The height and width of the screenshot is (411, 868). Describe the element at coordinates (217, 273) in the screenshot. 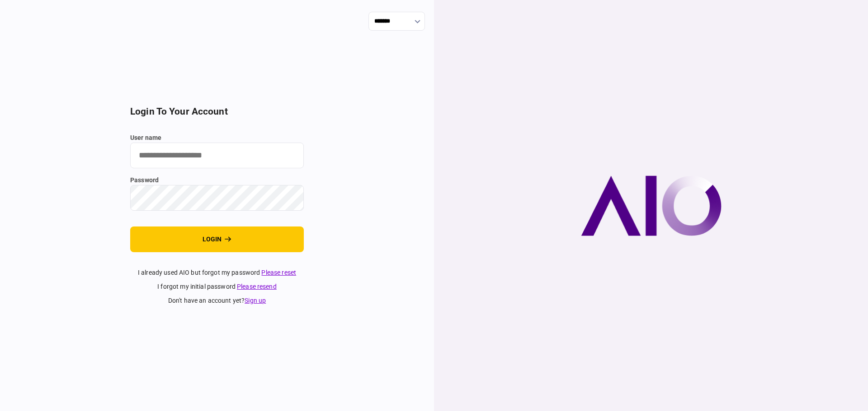

I see `div: I already used AIO but forgot my password` at that location.